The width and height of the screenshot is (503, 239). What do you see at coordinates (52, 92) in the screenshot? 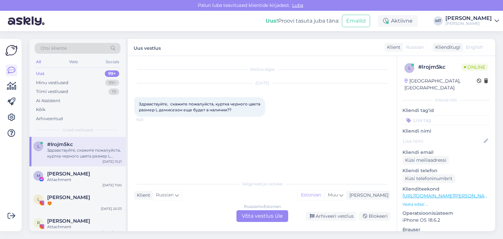
I see `div: Tiimi vestlused` at bounding box center [52, 92].